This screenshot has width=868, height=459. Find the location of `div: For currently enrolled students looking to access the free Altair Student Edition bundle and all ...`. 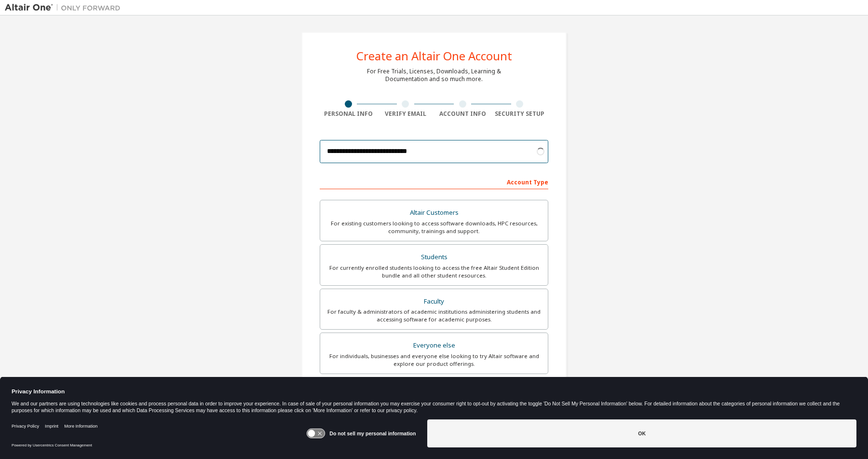

div: For currently enrolled students looking to access the free Altair Student Edition bundle and all ... is located at coordinates (434, 272).